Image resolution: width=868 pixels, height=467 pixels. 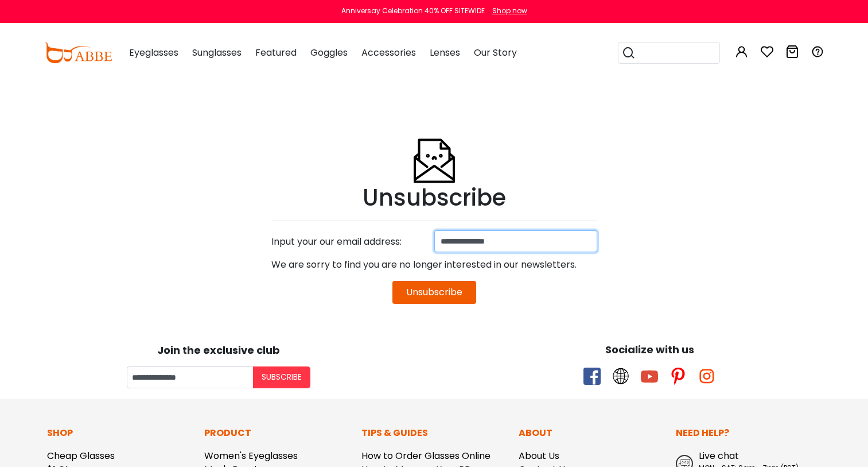 I want to click on p: Need Help?, so click(x=749, y=433).